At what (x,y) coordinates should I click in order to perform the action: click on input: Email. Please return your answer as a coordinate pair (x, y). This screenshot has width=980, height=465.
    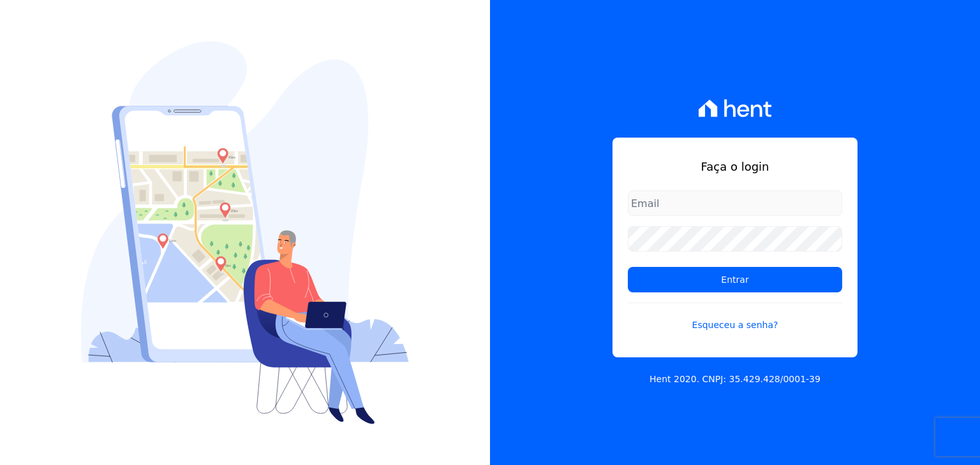
    Looking at the image, I should click on (735, 204).